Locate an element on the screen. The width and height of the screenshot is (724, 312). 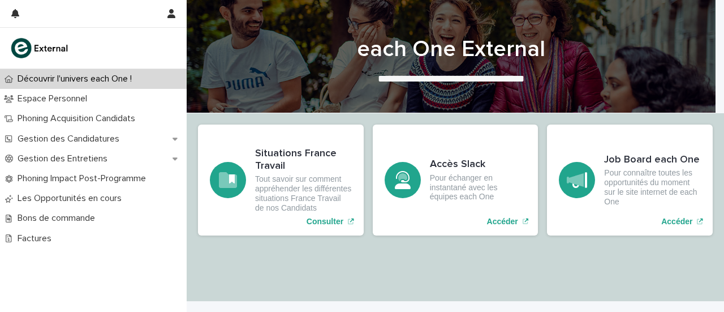
p: Gestion des Entretiens is located at coordinates (64, 158).